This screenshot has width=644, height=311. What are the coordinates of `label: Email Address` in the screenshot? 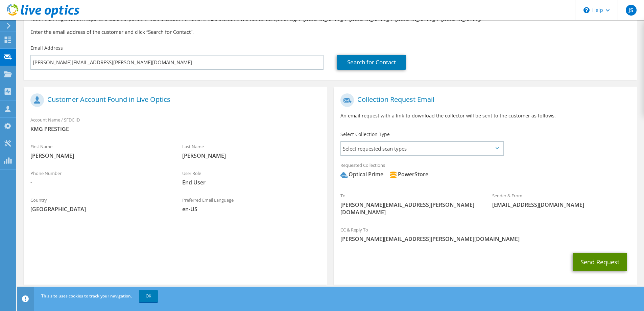 It's located at (47, 48).